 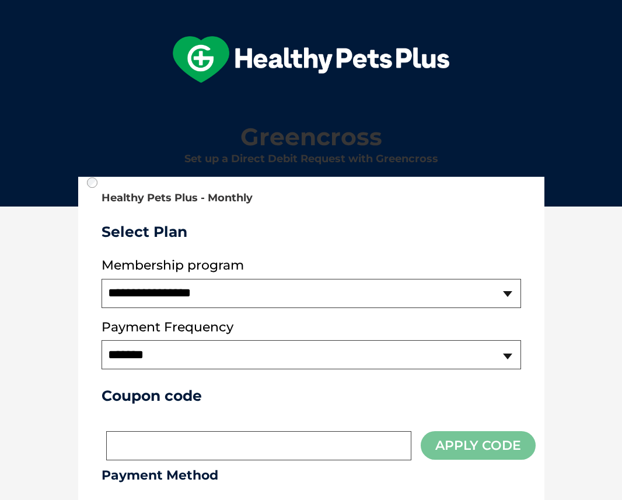 What do you see at coordinates (168, 327) in the screenshot?
I see `label: Payment Frequency` at bounding box center [168, 327].